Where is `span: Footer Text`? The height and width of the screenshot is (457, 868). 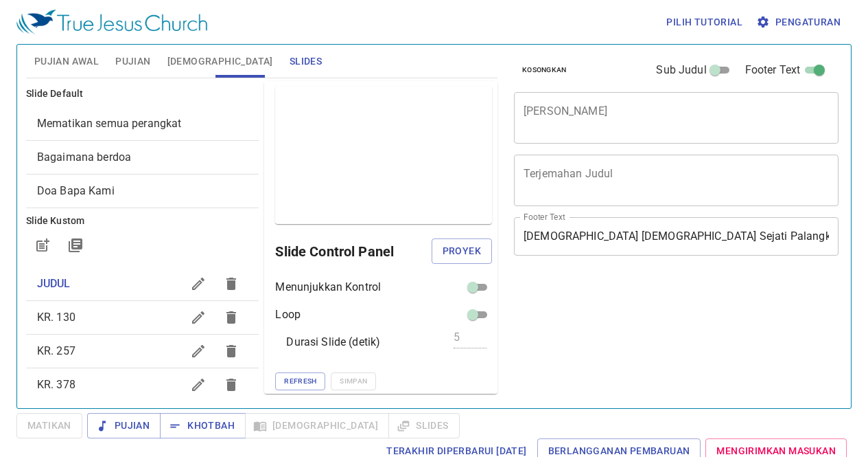 span: Footer Text is located at coordinates (773, 70).